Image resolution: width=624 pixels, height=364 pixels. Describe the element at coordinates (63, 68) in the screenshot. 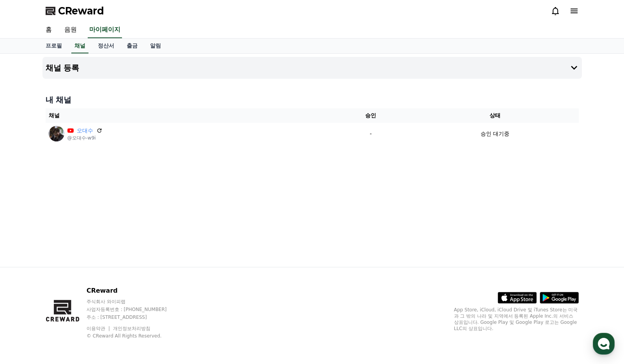

I see `h4: 채널 등록` at that location.